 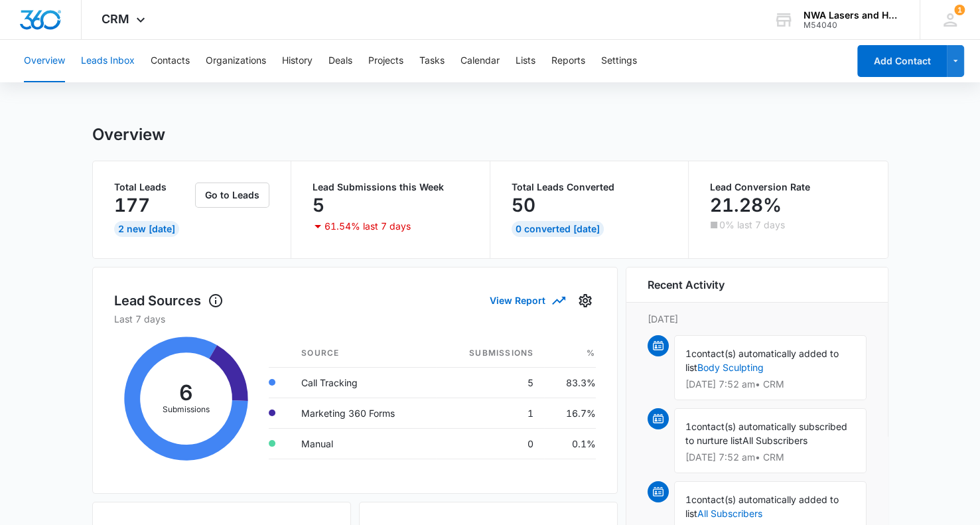 What do you see at coordinates (730, 367) in the screenshot?
I see `a: Body Sculpting` at bounding box center [730, 367].